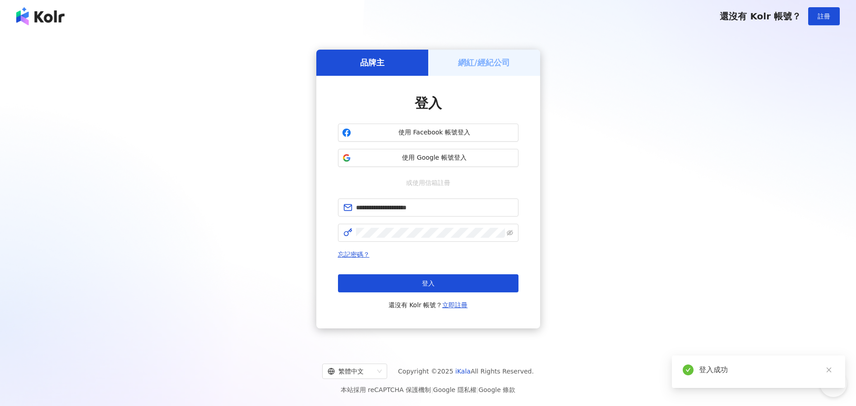 This screenshot has height=406, width=856. What do you see at coordinates (428, 390) in the screenshot?
I see `span: 本站採用 reCAPTCHA 保護機制` at bounding box center [428, 390].